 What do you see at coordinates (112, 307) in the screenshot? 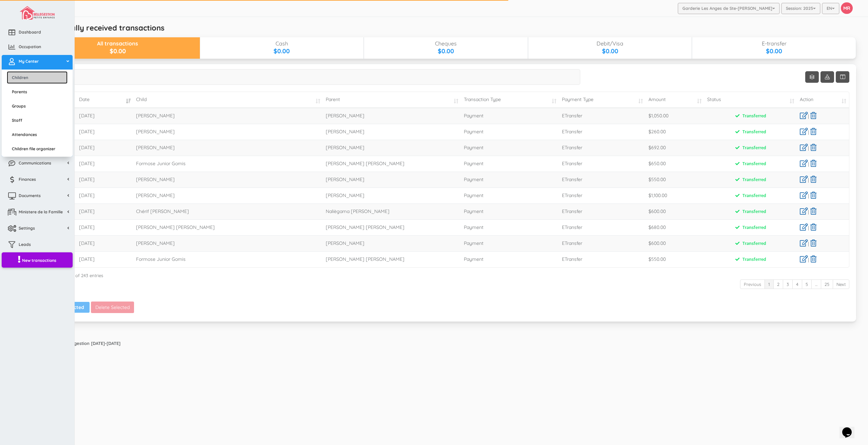
I see `button: Delete Selected` at bounding box center [112, 307].